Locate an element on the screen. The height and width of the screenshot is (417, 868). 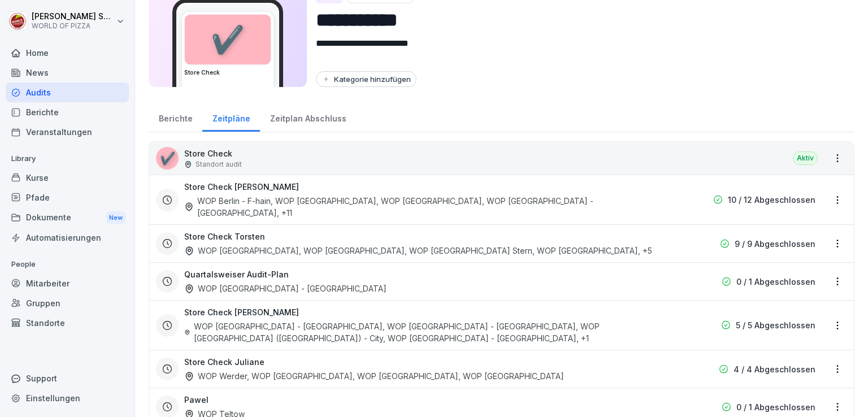
p: 9 / 9 Abgeschlossen is located at coordinates (774, 244).